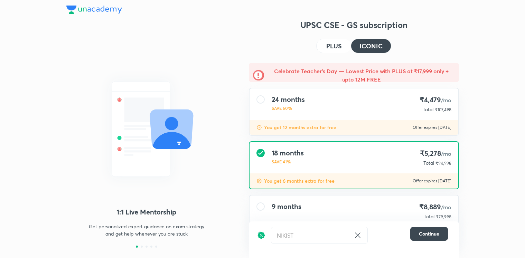  What do you see at coordinates (354, 25) in the screenshot?
I see `h3: UPSC CSE - GS subscription` at bounding box center [354, 25].